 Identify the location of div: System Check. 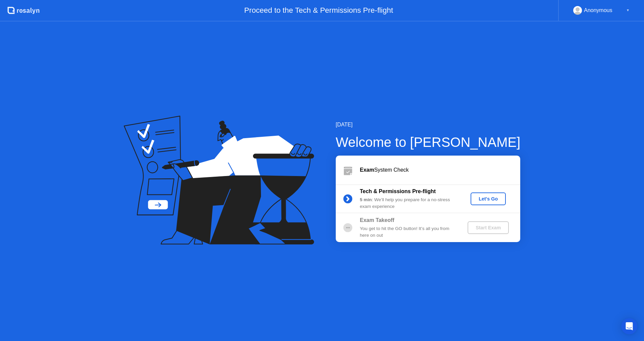
(440, 170).